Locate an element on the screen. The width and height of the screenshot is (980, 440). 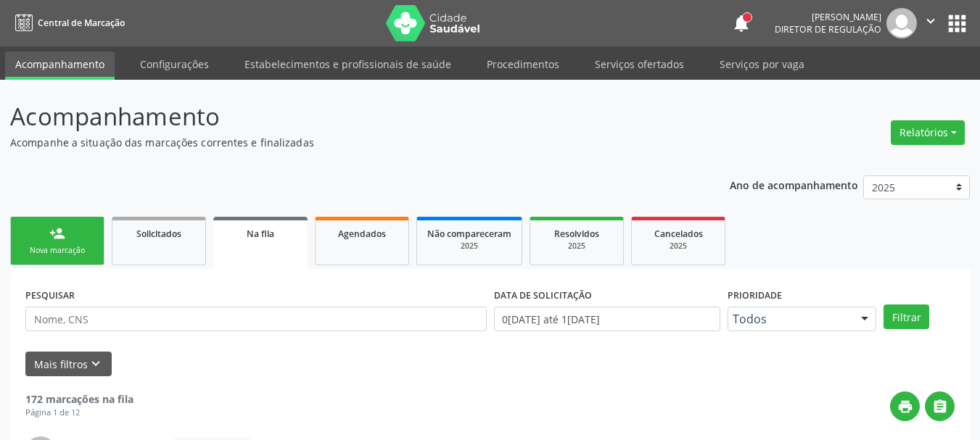
a: Serviços por vaga is located at coordinates (762, 64).